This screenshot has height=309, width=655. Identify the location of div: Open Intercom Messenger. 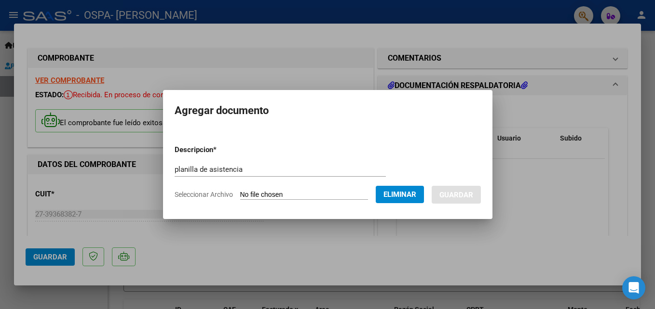
(633, 288).